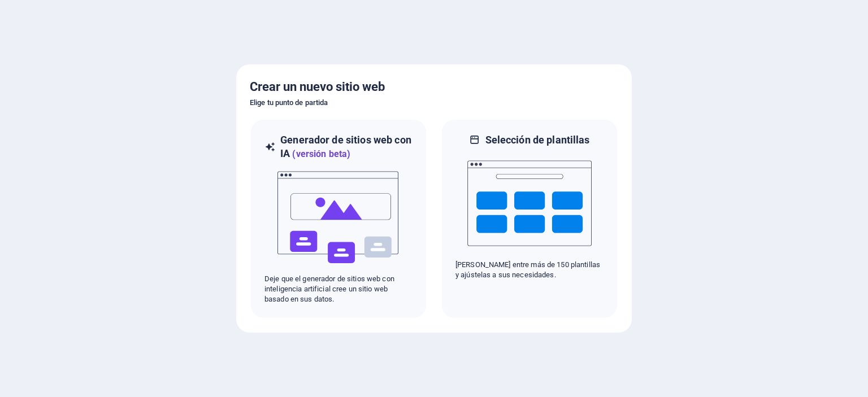 The width and height of the screenshot is (868, 397). Describe the element at coordinates (339, 217) in the screenshot. I see `img: ai` at that location.